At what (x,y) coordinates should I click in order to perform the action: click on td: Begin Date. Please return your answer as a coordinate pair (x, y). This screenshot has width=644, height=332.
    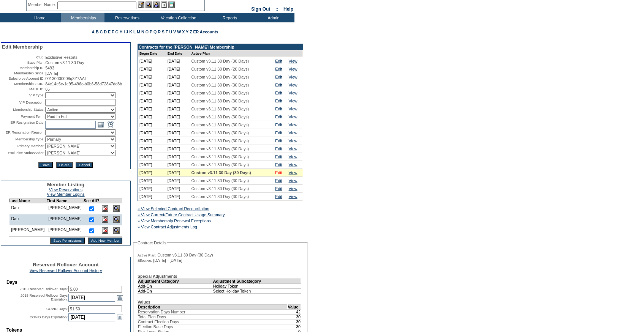
    Looking at the image, I should click on (152, 54).